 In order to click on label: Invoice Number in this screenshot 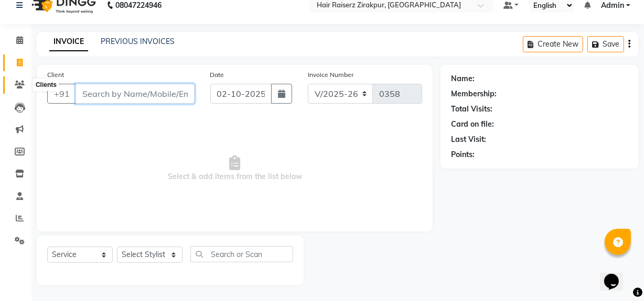, I will do `click(330, 75)`.